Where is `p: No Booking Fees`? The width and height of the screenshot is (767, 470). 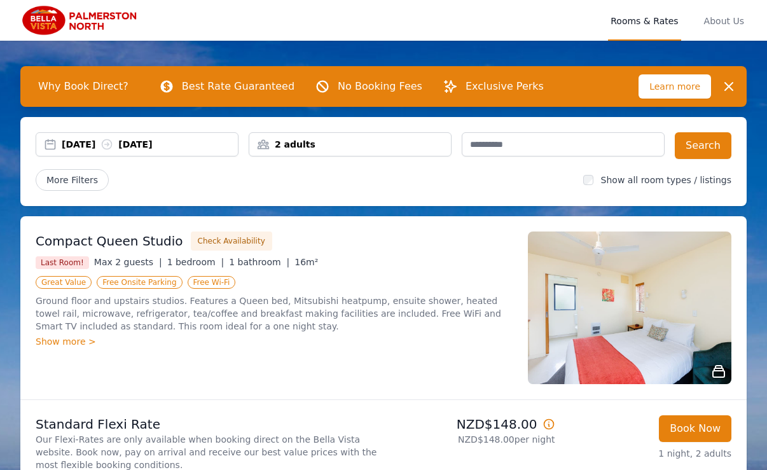
p: No Booking Fees is located at coordinates (380, 87).